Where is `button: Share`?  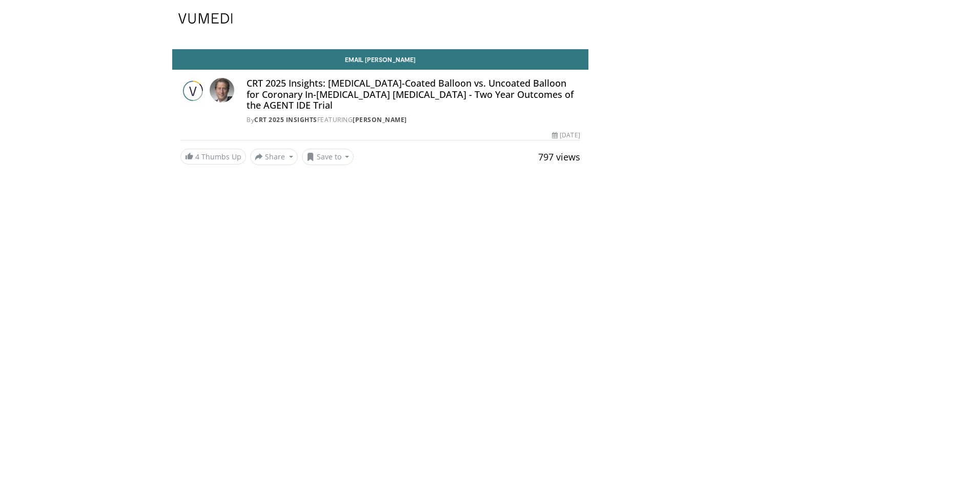 button: Share is located at coordinates (274, 157).